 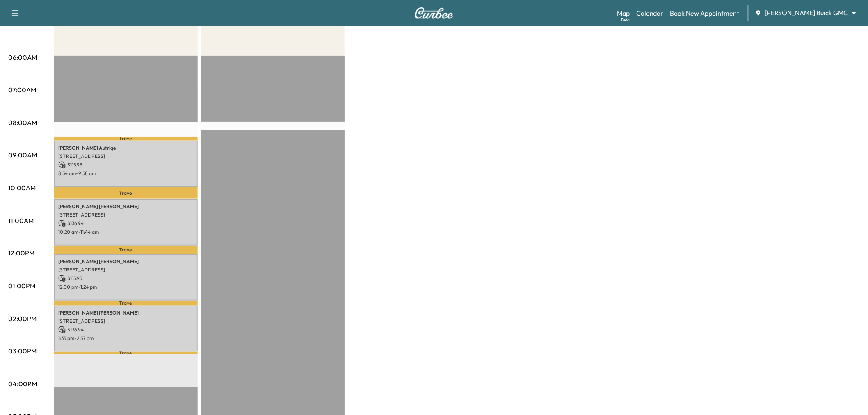 What do you see at coordinates (434, 13) in the screenshot?
I see `img: Curbee Logo` at bounding box center [434, 13].